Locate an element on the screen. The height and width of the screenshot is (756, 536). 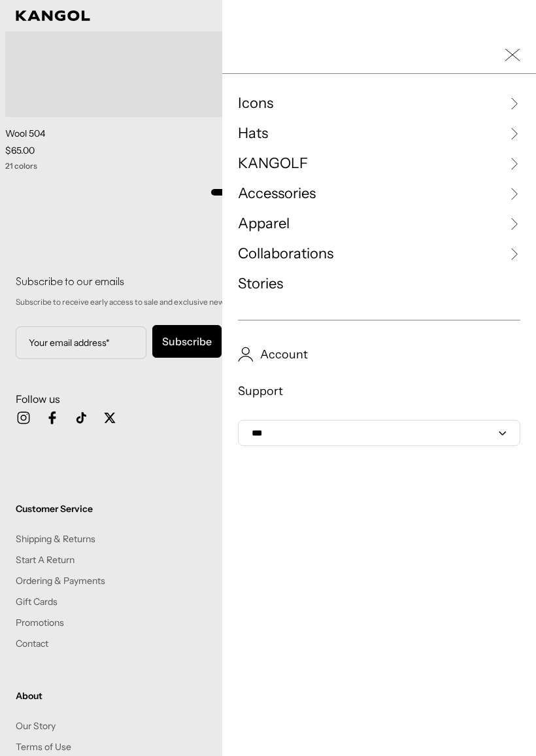
a: KANGOLF is located at coordinates (379, 164).